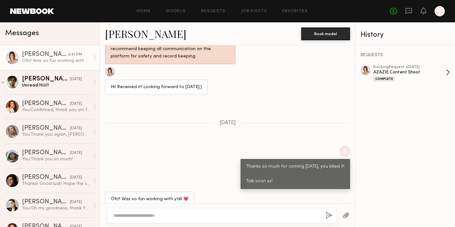 This screenshot has height=227, width=455. I want to click on button: Book model, so click(326, 34).